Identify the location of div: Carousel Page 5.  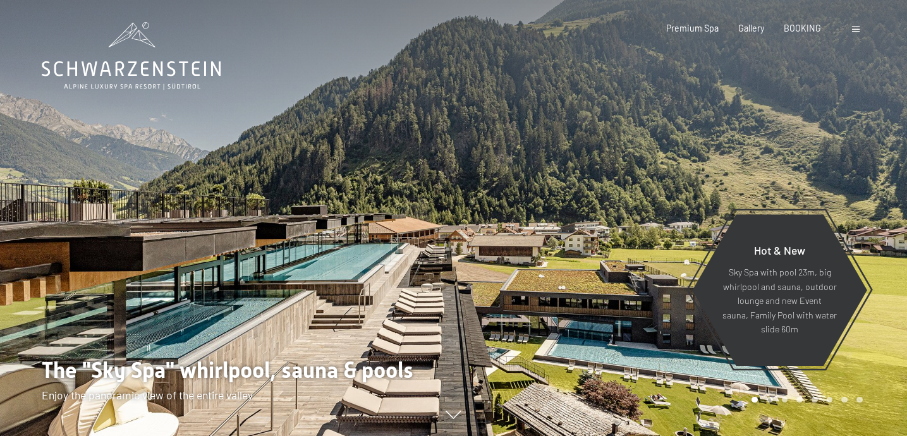
(815, 400).